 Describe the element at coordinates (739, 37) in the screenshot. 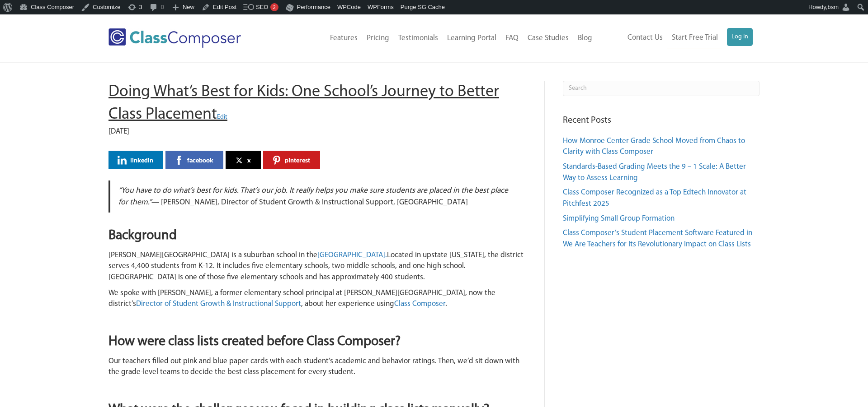

I see `a: Log In` at that location.